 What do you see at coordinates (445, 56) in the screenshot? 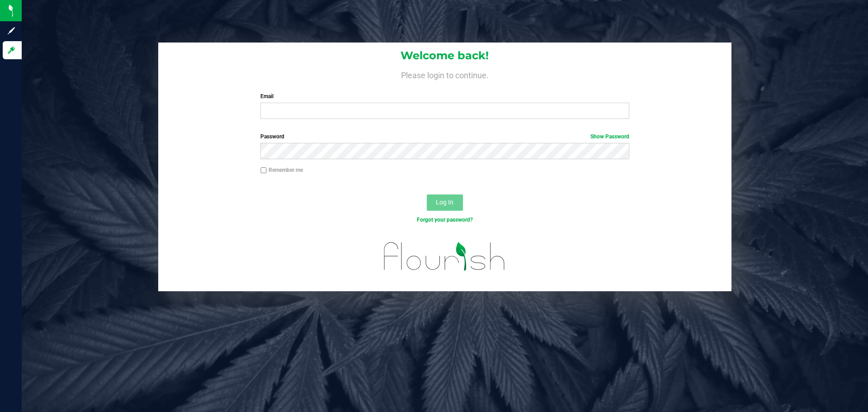
I see `h1: Welcome back!` at bounding box center [445, 56].